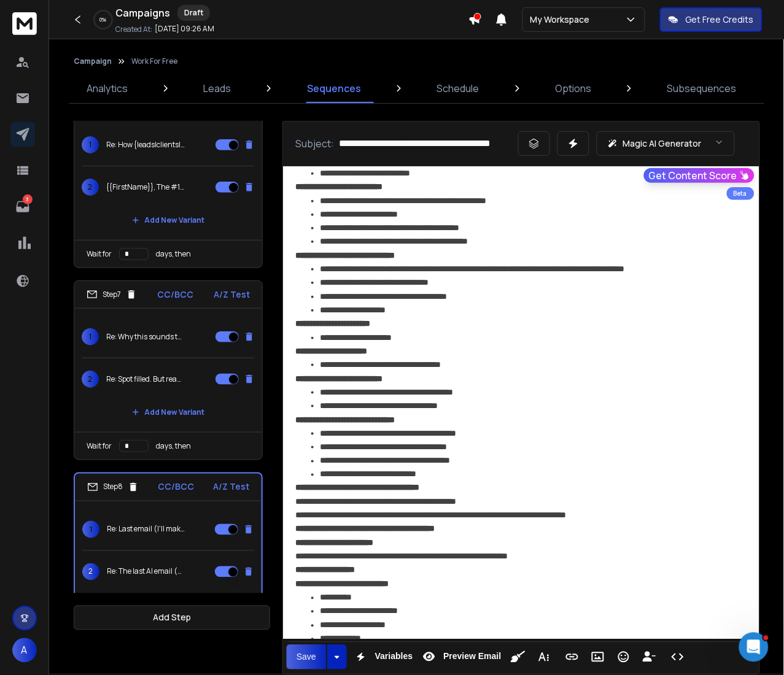  Describe the element at coordinates (518, 657) in the screenshot. I see `button: Clean HTML` at that location.